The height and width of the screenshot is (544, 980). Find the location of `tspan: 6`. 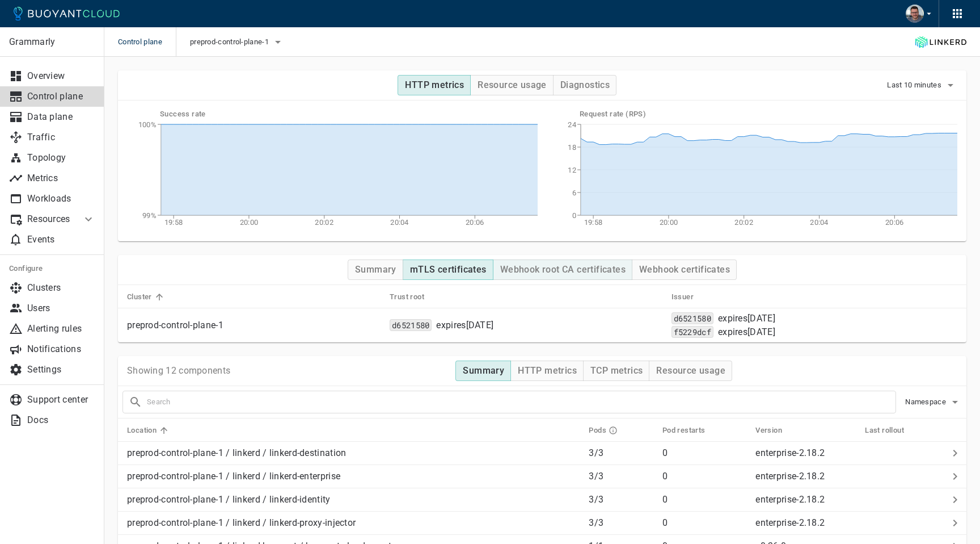

tspan: 6 is located at coordinates (574, 193).